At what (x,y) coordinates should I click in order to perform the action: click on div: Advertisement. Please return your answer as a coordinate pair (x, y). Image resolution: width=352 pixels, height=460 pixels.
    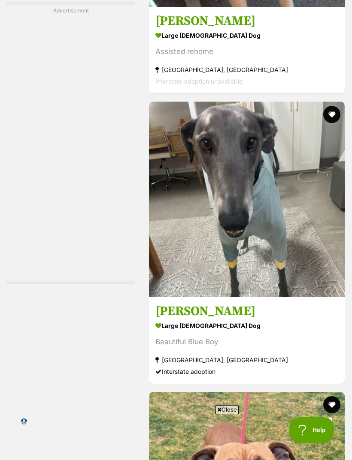
    Looking at the image, I should click on (71, 143).